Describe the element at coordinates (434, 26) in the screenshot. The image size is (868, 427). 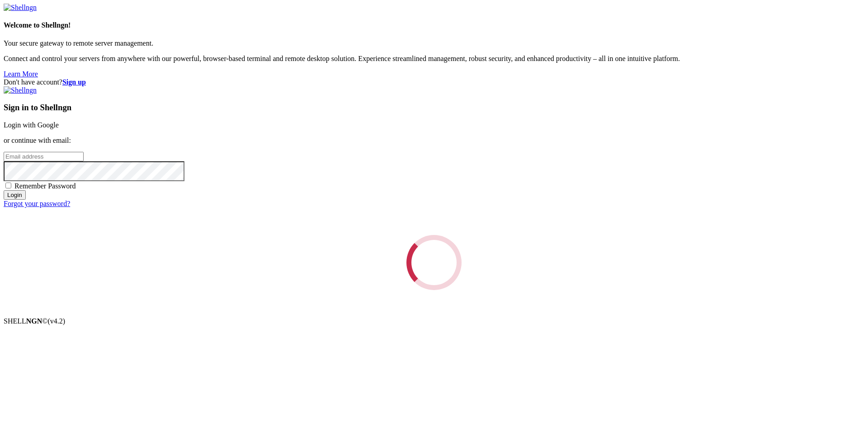
I see `h4: Welcome to Shellngn!` at that location.